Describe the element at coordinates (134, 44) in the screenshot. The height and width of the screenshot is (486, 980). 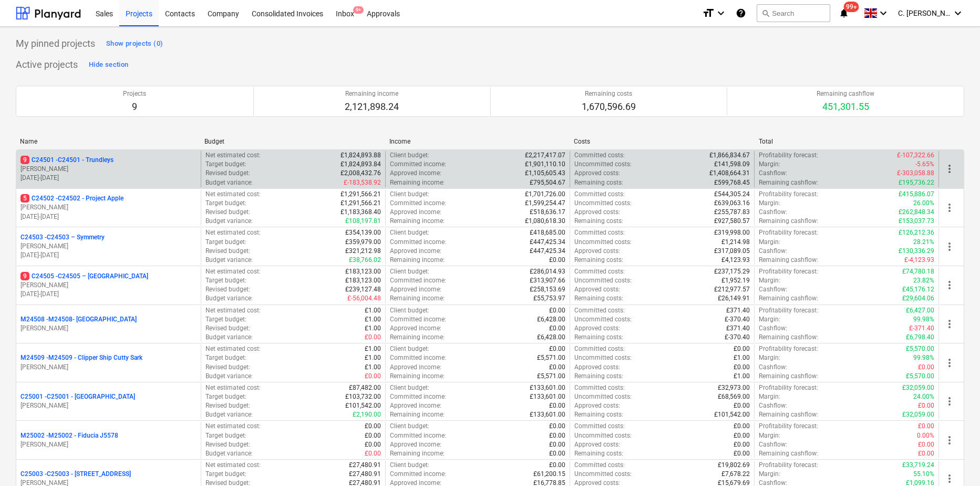
I see `button: Show projects (0)` at that location.